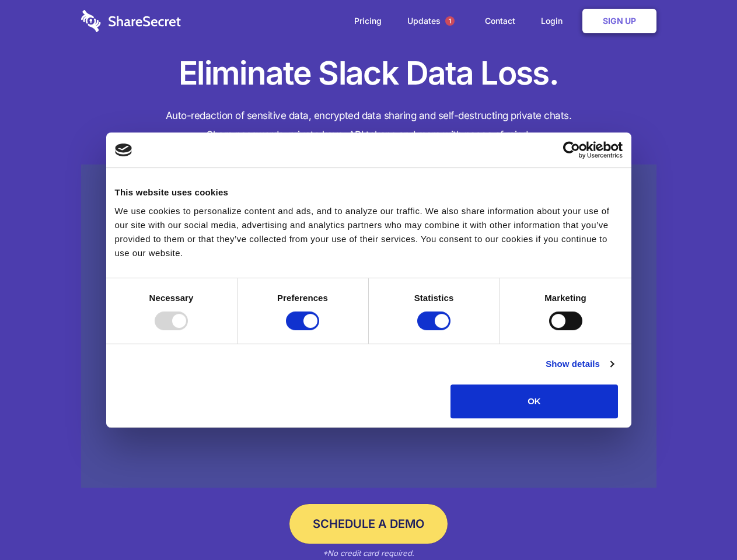 This screenshot has width=737, height=560. I want to click on img: logo-wordmark-white-trans-d4663122ce5f474addd5e946df7df03e33cb6a1c49d2221995e7729f52c070b2.svg, so click(131, 21).